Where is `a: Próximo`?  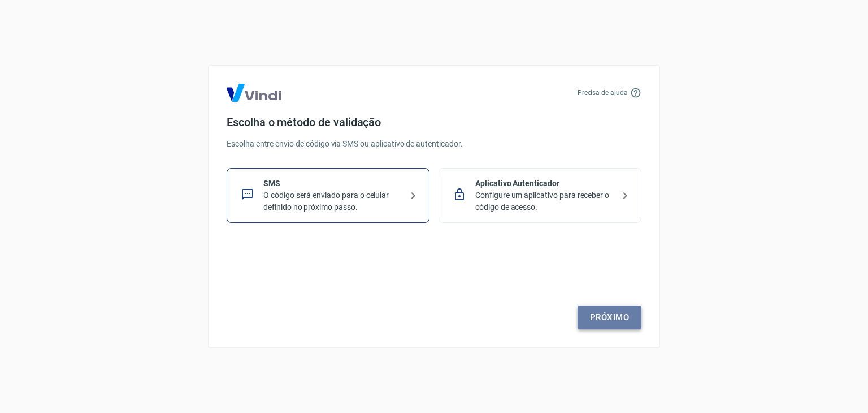 a: Próximo is located at coordinates (609, 317).